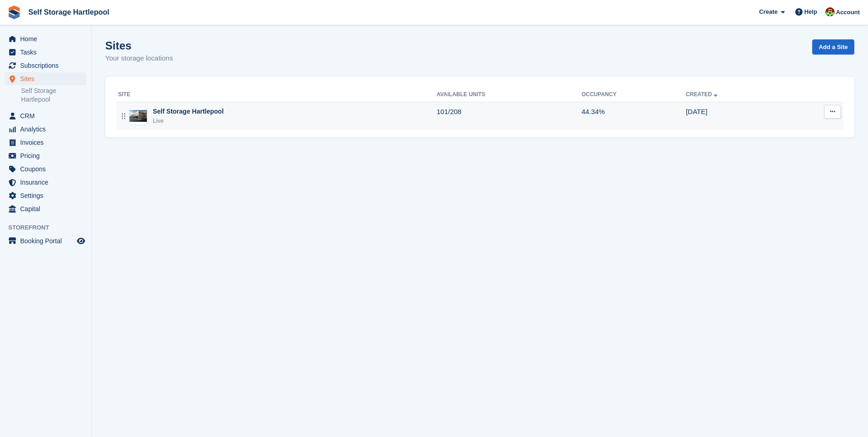 Image resolution: width=868 pixels, height=437 pixels. Describe the element at coordinates (48, 129) in the screenshot. I see `span: Analytics` at that location.